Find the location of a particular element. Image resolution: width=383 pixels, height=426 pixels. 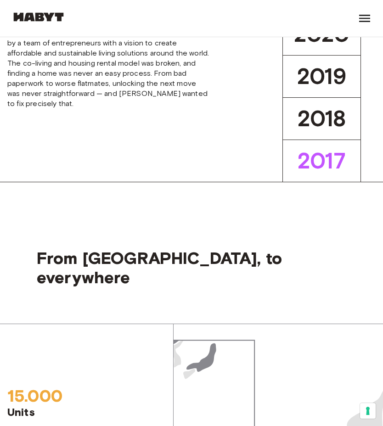

button: 2019 is located at coordinates (321, 76).